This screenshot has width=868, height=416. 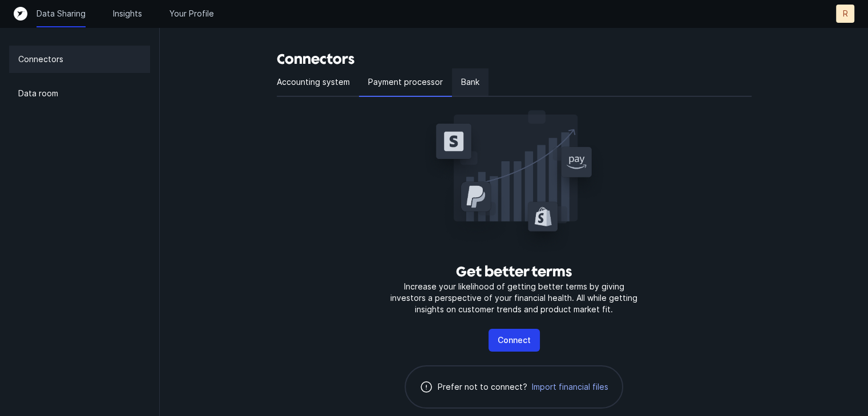 What do you see at coordinates (192, 14) in the screenshot?
I see `a: Your Profile` at bounding box center [192, 14].